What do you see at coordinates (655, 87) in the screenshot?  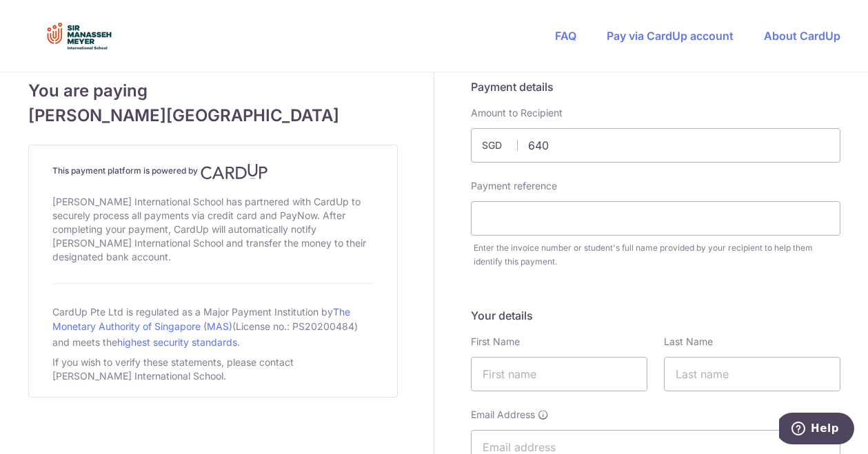 I see `h5: Payment details` at bounding box center [655, 87].